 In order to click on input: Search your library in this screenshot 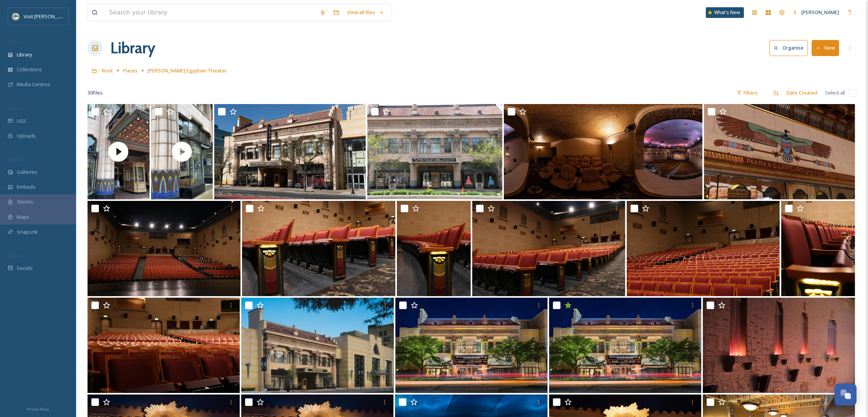, I will do `click(210, 13)`.